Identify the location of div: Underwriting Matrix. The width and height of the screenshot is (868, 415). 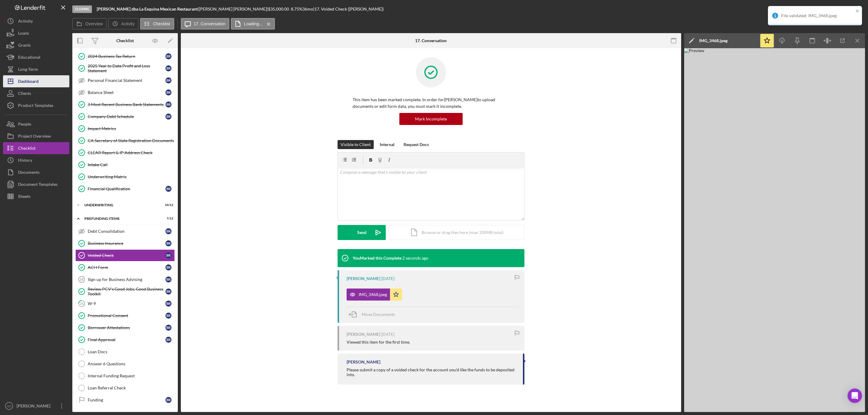
(131, 177).